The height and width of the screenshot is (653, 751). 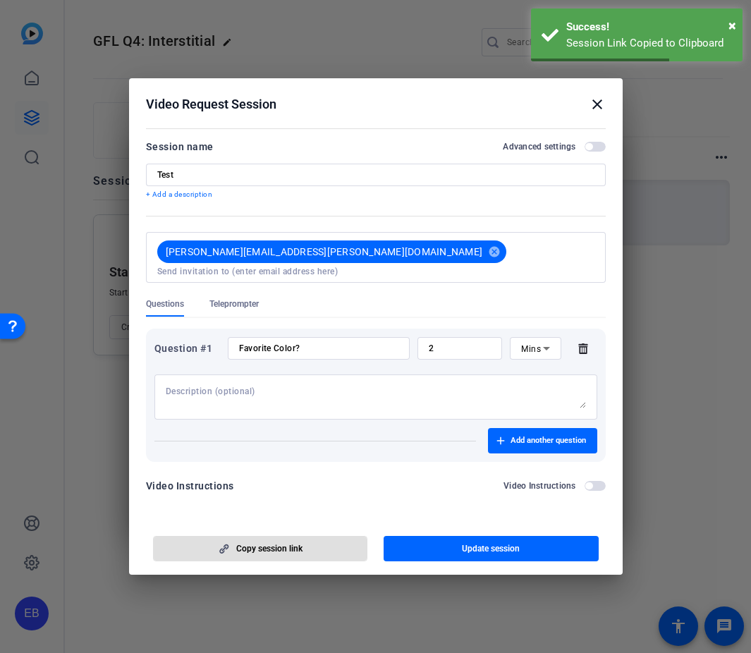 What do you see at coordinates (234, 304) in the screenshot?
I see `span: Teleprompter` at bounding box center [234, 304].